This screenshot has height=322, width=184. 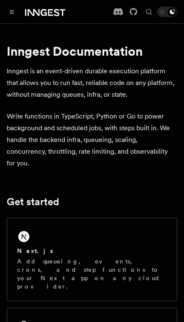 I want to click on p: Inngest is an event-driven durable execution platform that allows you to run fast, reliable code ..., so click(x=92, y=83).